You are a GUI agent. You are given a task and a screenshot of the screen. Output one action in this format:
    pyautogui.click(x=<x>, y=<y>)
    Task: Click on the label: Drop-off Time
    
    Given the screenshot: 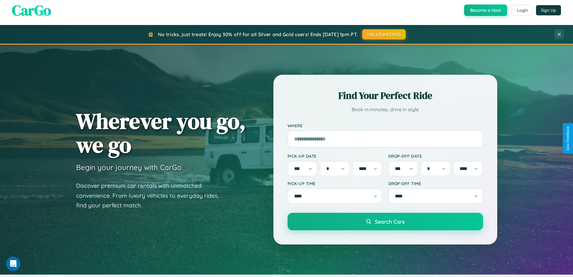 What is the action you would take?
    pyautogui.click(x=436, y=183)
    